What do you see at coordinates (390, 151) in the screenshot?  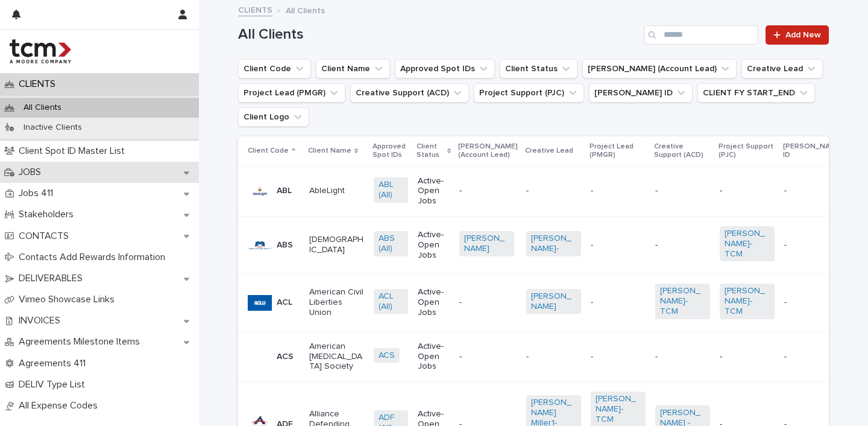 I see `p: Approved Spot IDs` at bounding box center [390, 151].